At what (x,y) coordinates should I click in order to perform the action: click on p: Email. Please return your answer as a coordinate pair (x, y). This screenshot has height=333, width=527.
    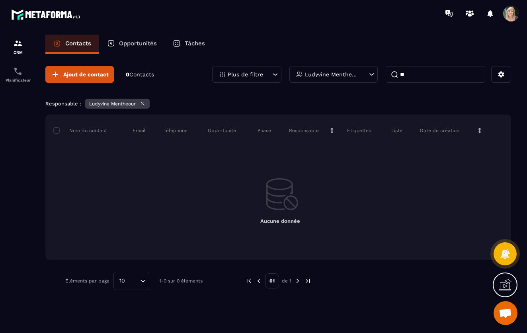
    Looking at the image, I should click on (139, 131).